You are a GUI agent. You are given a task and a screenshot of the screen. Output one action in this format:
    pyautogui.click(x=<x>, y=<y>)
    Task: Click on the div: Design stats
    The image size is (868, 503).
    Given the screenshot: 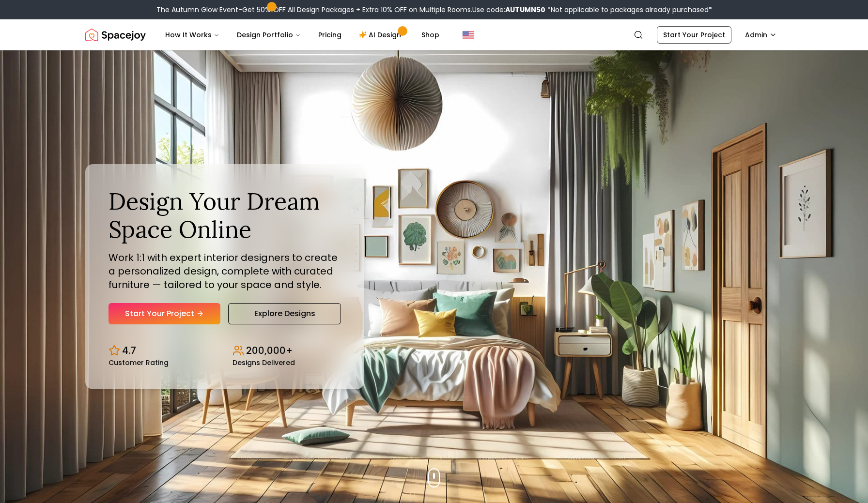 What is the action you would take?
    pyautogui.click(x=225, y=351)
    